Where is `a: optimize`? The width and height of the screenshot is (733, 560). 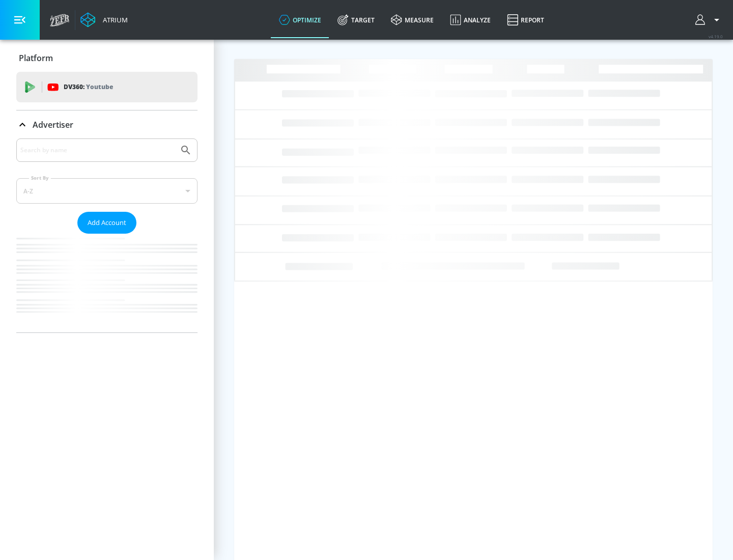 a: optimize is located at coordinates (299, 20).